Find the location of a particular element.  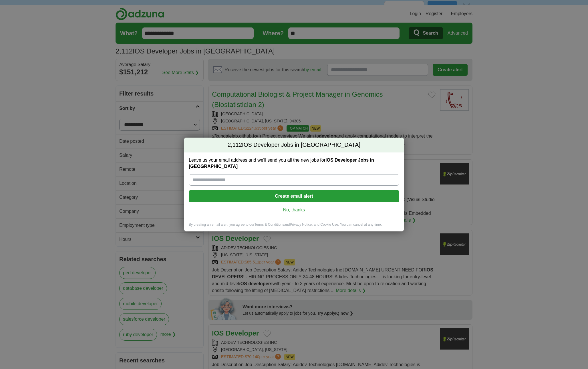

a: Terms & Conditions is located at coordinates (269, 224).